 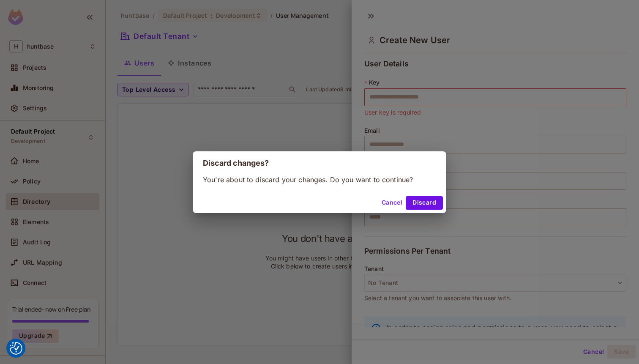 What do you see at coordinates (16, 348) in the screenshot?
I see `button: Consent Preferences` at bounding box center [16, 348].